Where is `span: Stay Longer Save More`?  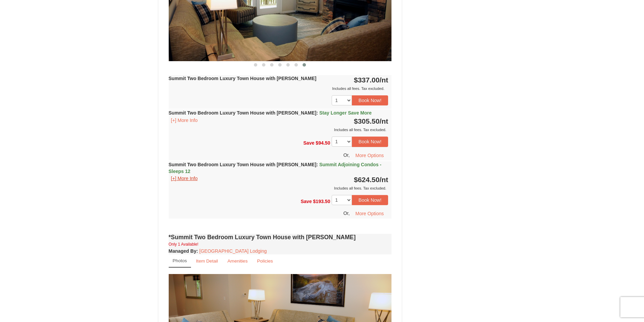 span: Stay Longer Save More is located at coordinates (345, 113).